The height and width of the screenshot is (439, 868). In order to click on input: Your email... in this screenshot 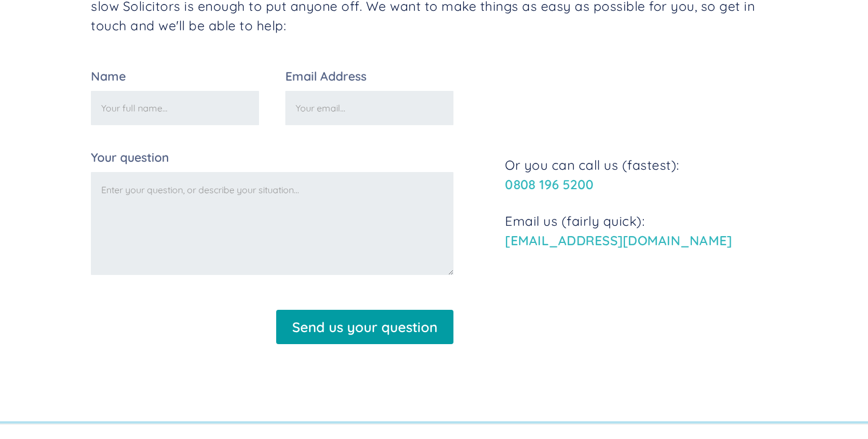, I will do `click(369, 108)`.